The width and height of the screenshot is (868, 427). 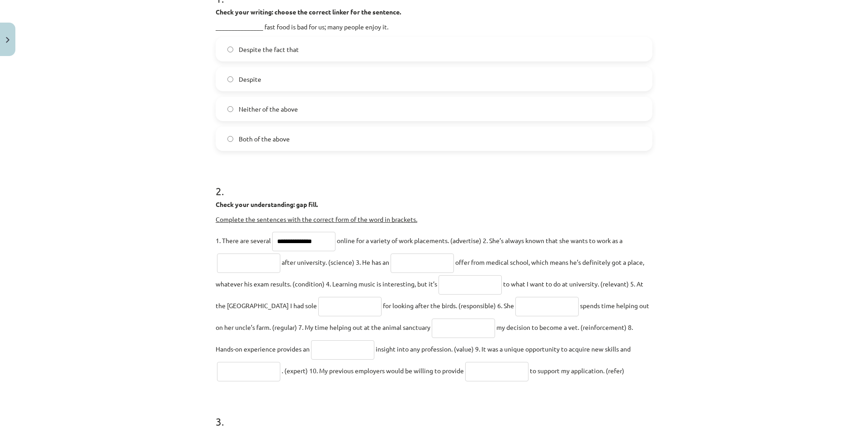 I want to click on span: Both of the above, so click(x=264, y=139).